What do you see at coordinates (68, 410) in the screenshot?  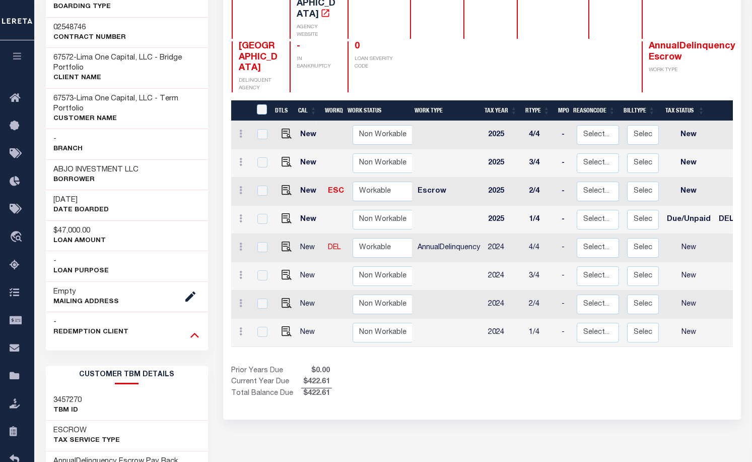 I see `p: TBM ID` at bounding box center [68, 410].